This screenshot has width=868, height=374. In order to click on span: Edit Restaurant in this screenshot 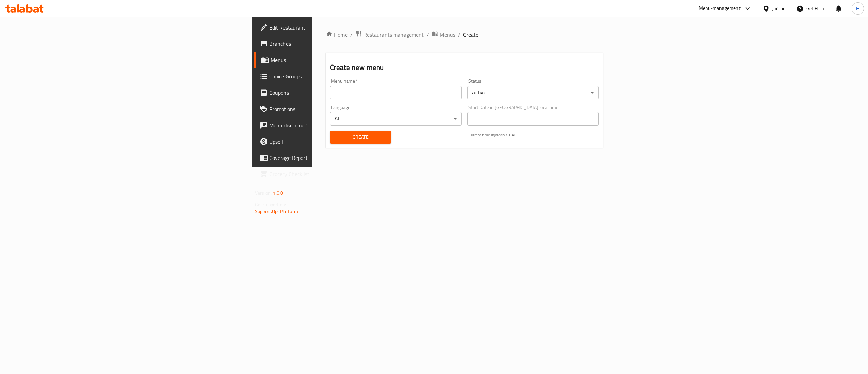, I will do `click(331, 27)`.